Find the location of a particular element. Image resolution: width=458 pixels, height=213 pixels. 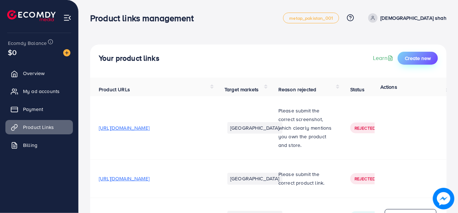

h3: Product links management is located at coordinates (145, 18).